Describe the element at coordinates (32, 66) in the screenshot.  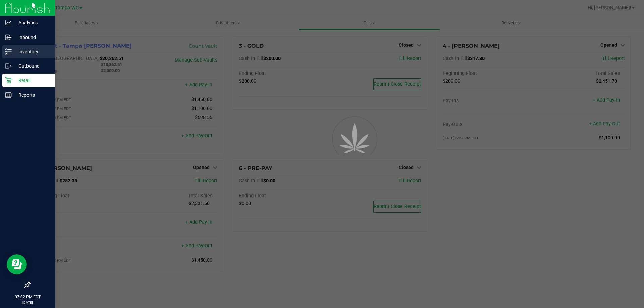
I see `p: Outbound` at that location.